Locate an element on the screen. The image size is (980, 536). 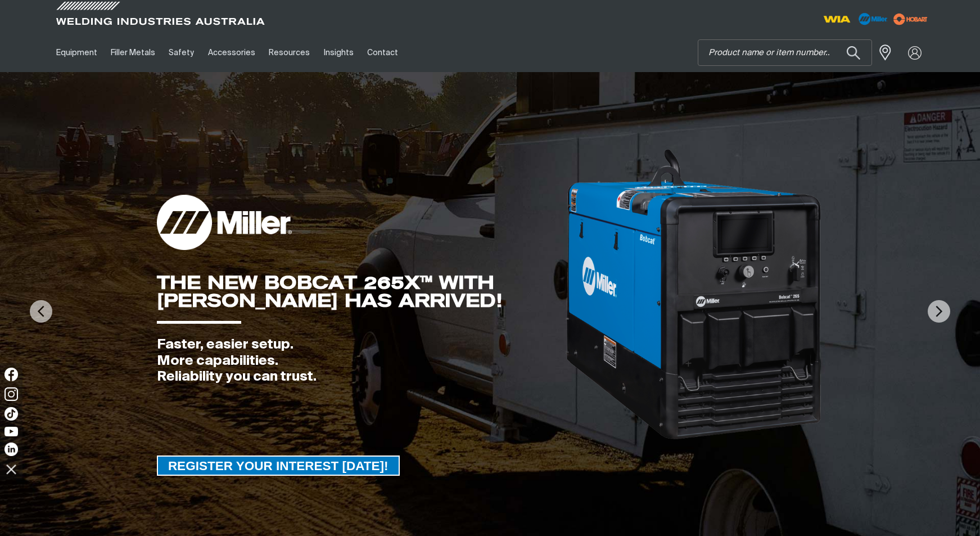
input: Product name or item number... is located at coordinates (785, 52).